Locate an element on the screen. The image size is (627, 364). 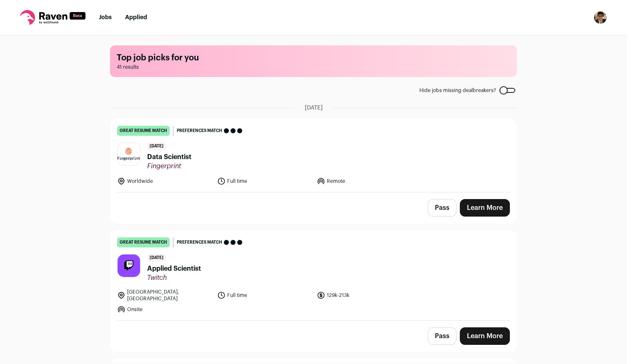
li: 129k-213k is located at coordinates (364, 295).